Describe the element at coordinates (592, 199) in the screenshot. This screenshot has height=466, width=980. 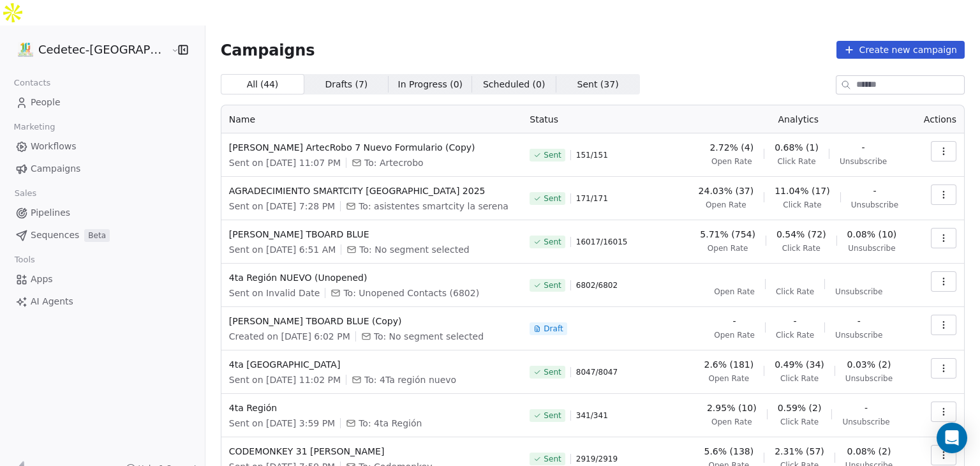
I see `span: 171 / 171` at that location.